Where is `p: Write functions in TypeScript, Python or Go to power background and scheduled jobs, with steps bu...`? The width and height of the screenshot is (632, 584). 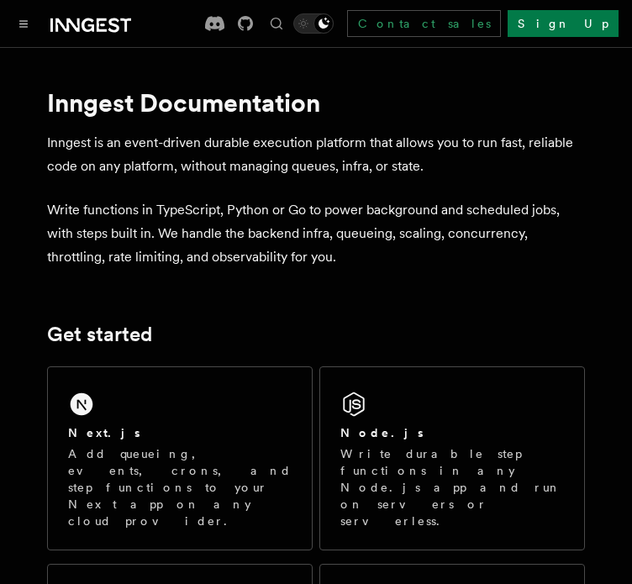
p: Write functions in TypeScript, Python or Go to power background and scheduled jobs, with steps bu... is located at coordinates (316, 234).